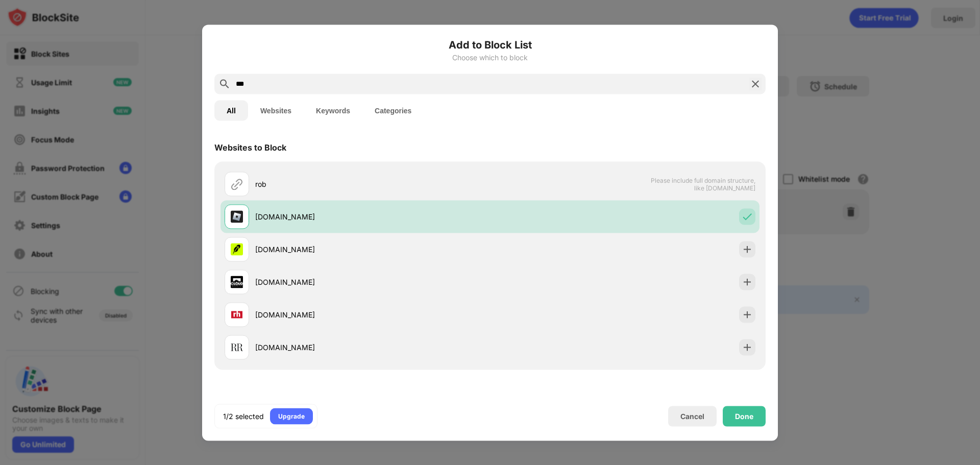 This screenshot has height=465, width=980. I want to click on div: rob, so click(372, 184).